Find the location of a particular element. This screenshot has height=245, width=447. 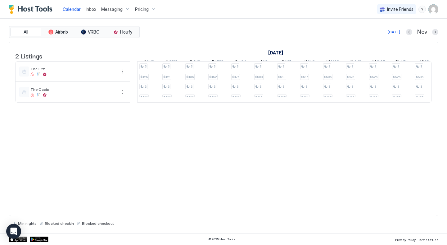

span: Privacy Policy is located at coordinates (405, 239).